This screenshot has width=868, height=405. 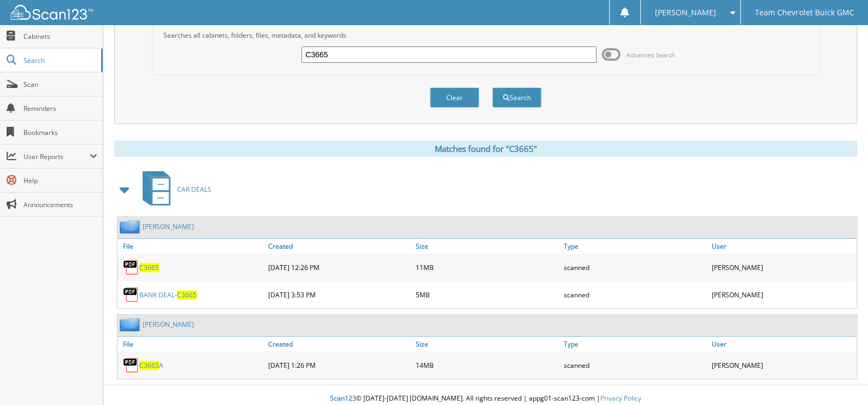 I want to click on span: Advanced Search, so click(x=650, y=55).